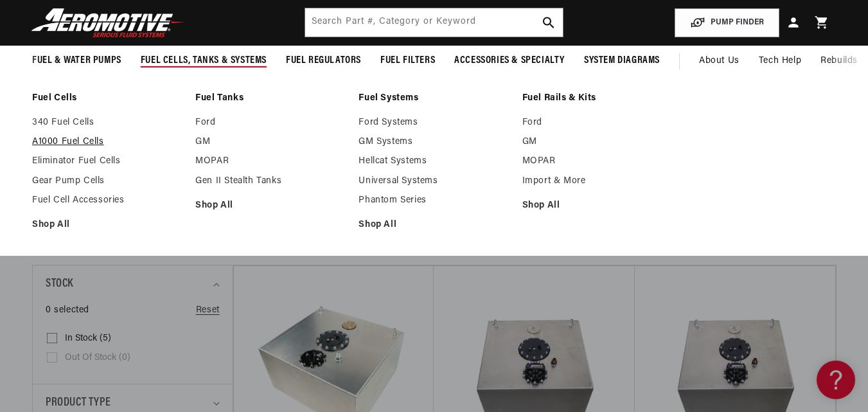  Describe the element at coordinates (434, 22) in the screenshot. I see `input: Search by Part Number, Category or Keyword` at that location.